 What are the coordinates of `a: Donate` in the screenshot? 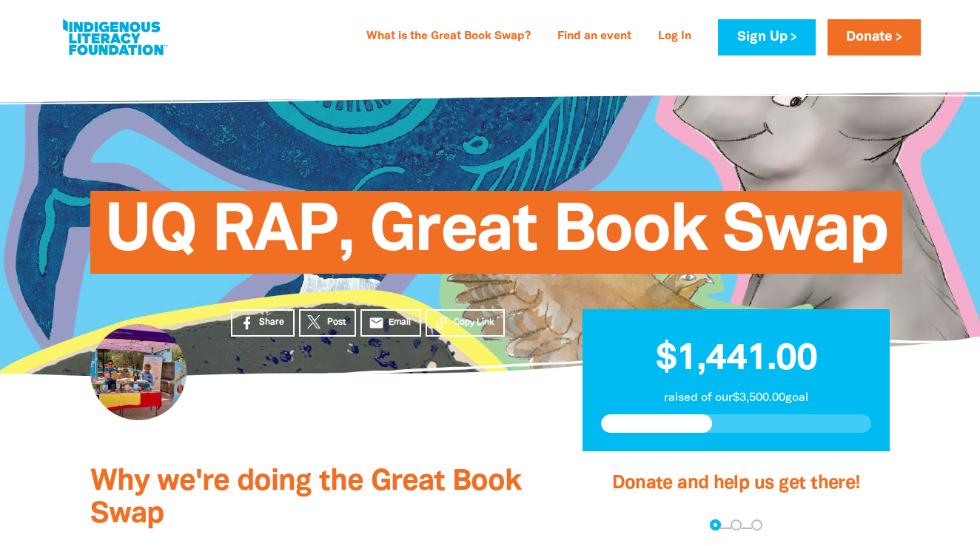 It's located at (874, 37).